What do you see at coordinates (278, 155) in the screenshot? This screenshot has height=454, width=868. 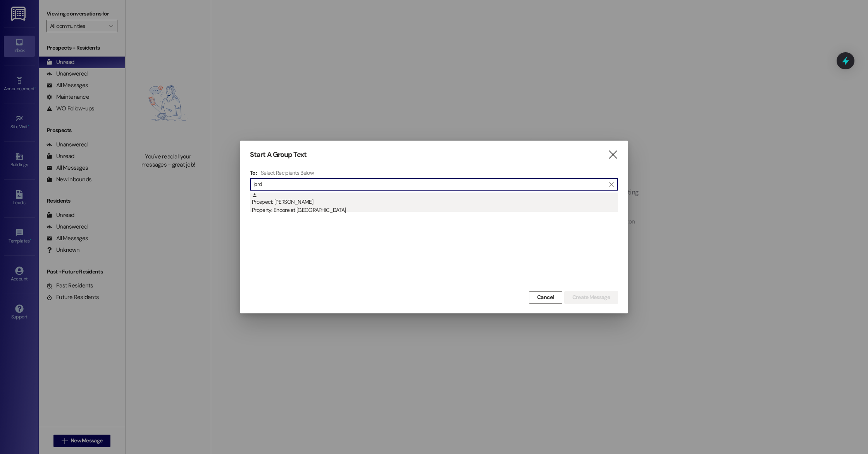 I see `h3: Start A Group Text` at bounding box center [278, 155].